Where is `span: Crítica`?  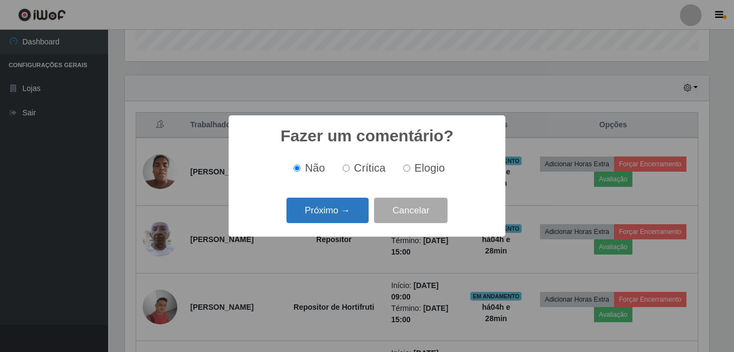
span: Crítica is located at coordinates (370, 168).